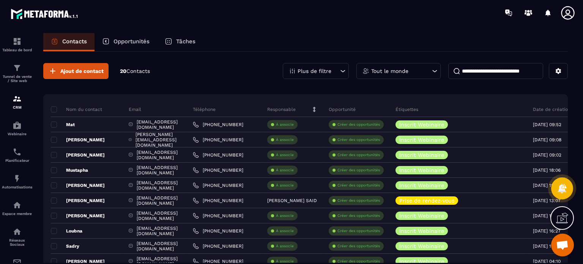 Image resolution: width=583 pixels, height=264 pixels. Describe the element at coordinates (563, 245) in the screenshot. I see `a: Ouvrir le chat` at that location.